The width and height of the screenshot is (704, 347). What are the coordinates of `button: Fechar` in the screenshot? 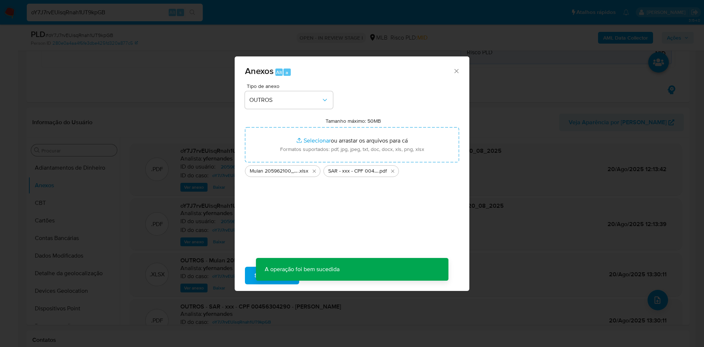 It's located at (456, 71).